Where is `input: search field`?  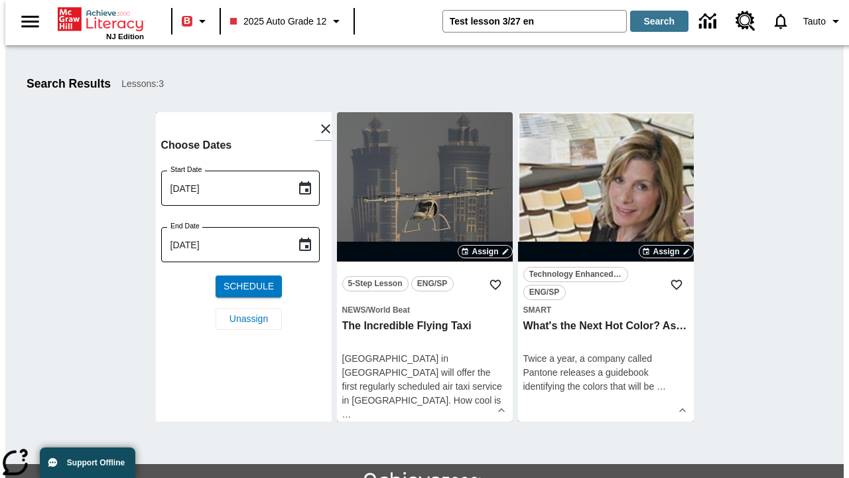
input: search field is located at coordinates (535, 21).